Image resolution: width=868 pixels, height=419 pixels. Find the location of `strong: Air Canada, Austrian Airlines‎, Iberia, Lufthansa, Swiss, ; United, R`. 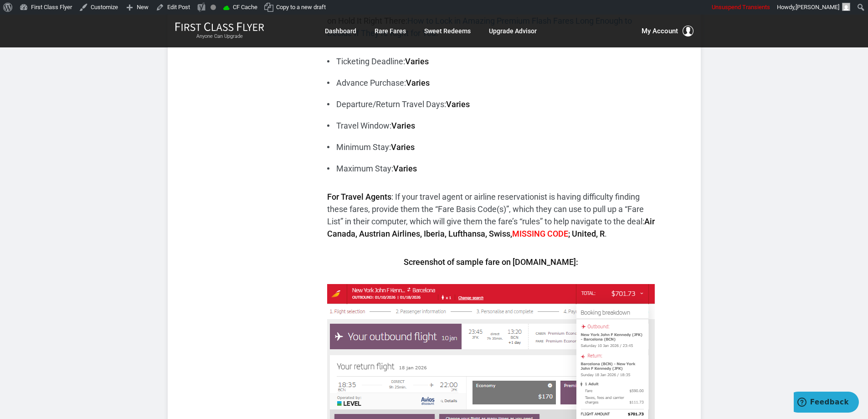

strong: Air Canada, Austrian Airlines‎, Iberia, Lufthansa, Swiss, ; United, R is located at coordinates (491, 227).